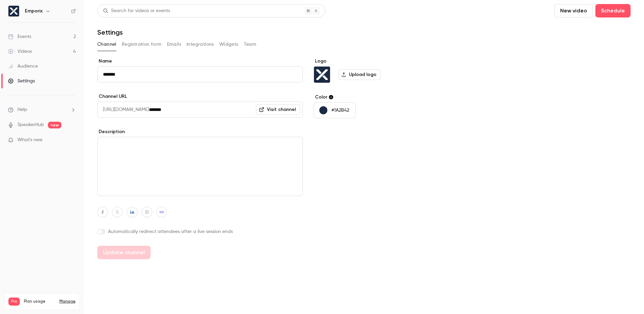  Describe the element at coordinates (110, 33) in the screenshot. I see `h1: Settings` at that location.